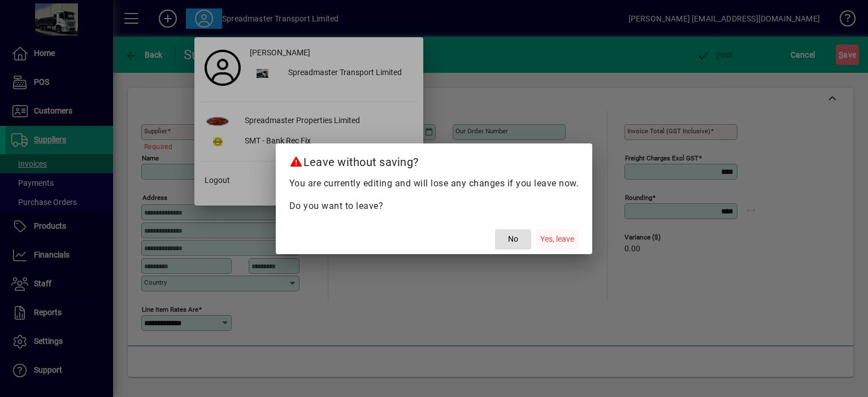  I want to click on p: You are currently editing and will lose any changes if you leave now., so click(434, 183).